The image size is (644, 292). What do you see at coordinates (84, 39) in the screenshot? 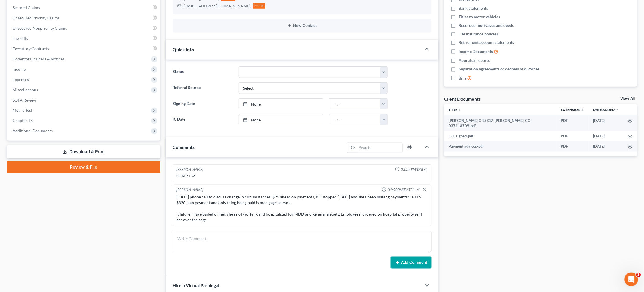
I see `a: Lawsuits` at bounding box center [84, 39].